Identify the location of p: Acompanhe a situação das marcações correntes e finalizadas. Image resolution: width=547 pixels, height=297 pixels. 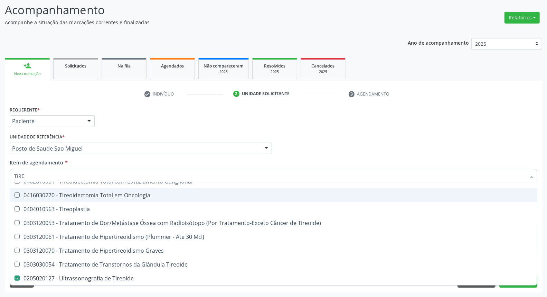
(193, 22).